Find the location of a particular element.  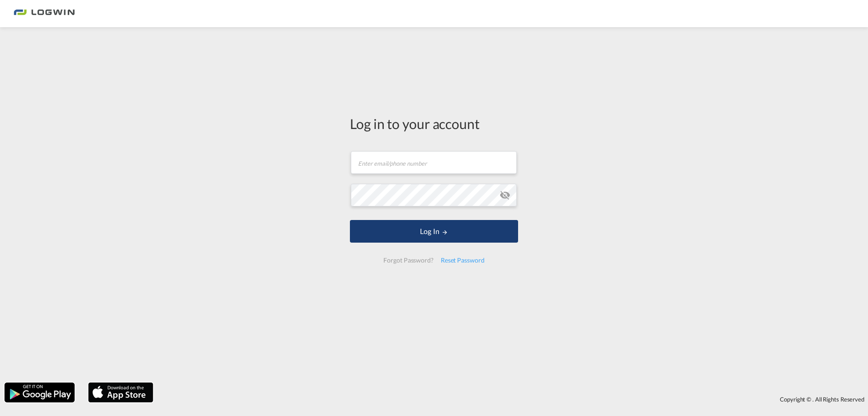

input: Enter email/phone number is located at coordinates (434, 163).